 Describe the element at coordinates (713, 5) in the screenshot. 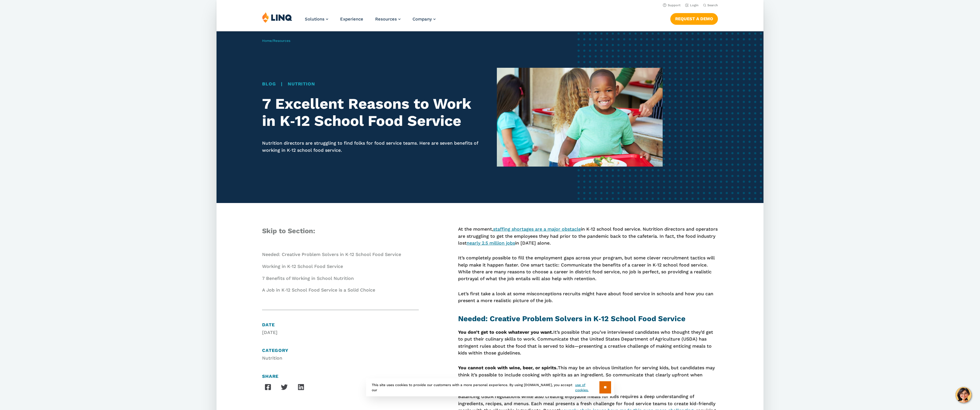

I see `span: Search` at that location.